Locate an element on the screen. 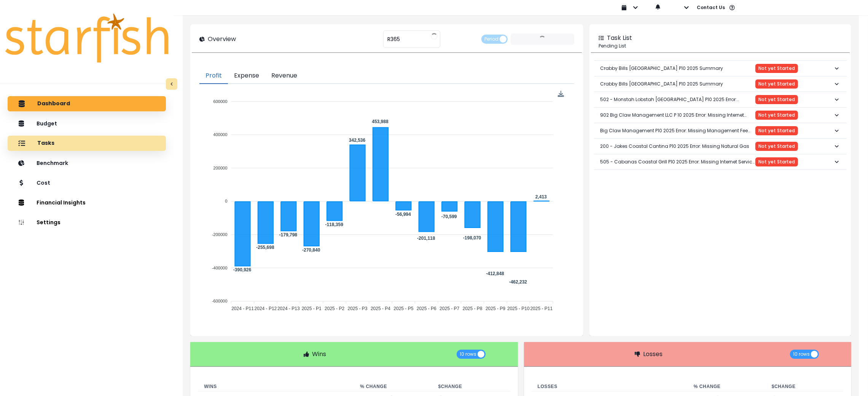  span: R365 is located at coordinates (394, 40).